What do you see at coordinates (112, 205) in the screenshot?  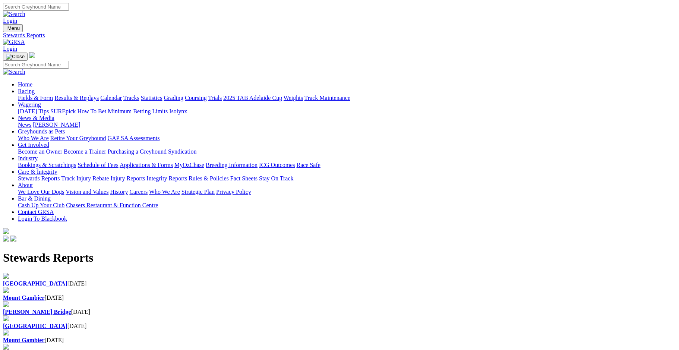 I see `a: Chasers Restaurant & Function Centre` at bounding box center [112, 205].